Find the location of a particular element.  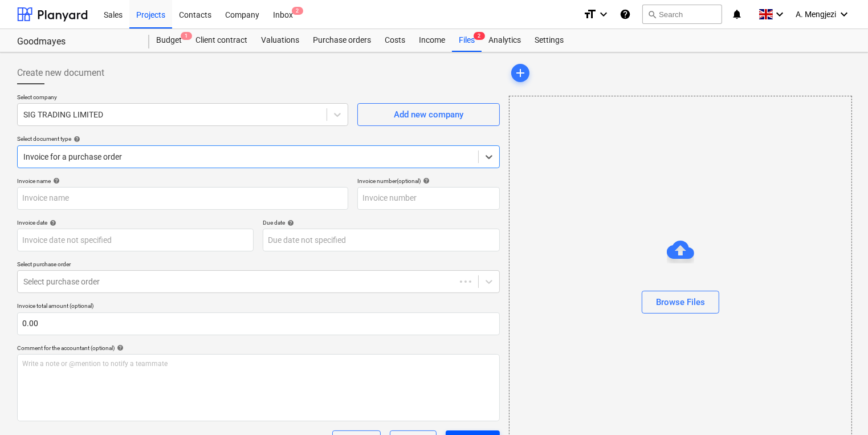

div: Chat Widget is located at coordinates (840, 407).